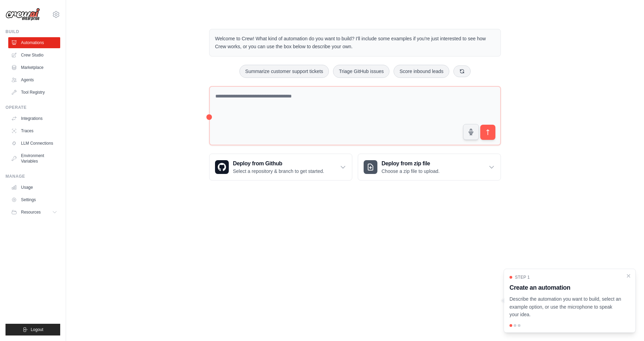  Describe the element at coordinates (278, 171) in the screenshot. I see `p: Select a repository & branch to get started.` at that location.